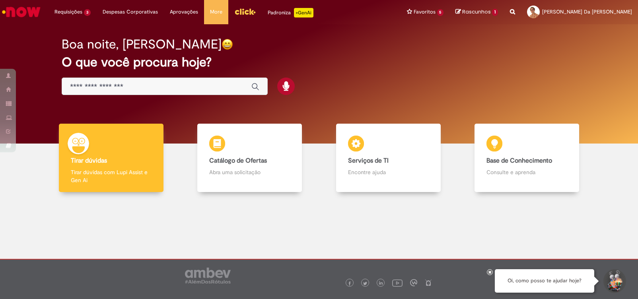 This screenshot has width=638, height=299. What do you see at coordinates (111, 176) in the screenshot?
I see `p: Tirar dúvidas com Lupi Assist e Gen Ai` at bounding box center [111, 176].